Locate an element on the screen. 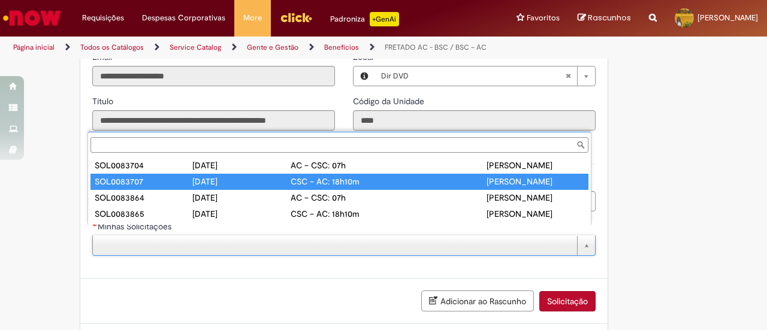  div: SOL0083864 is located at coordinates (143, 198).